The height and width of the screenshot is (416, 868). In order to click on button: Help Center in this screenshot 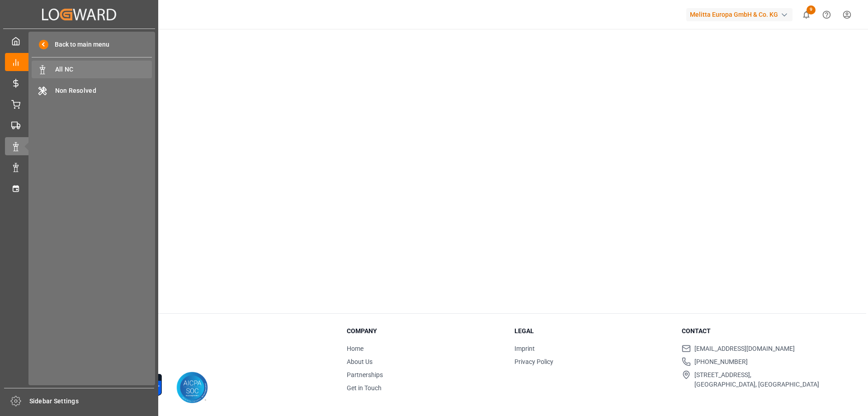, I will do `click(826, 15)`.